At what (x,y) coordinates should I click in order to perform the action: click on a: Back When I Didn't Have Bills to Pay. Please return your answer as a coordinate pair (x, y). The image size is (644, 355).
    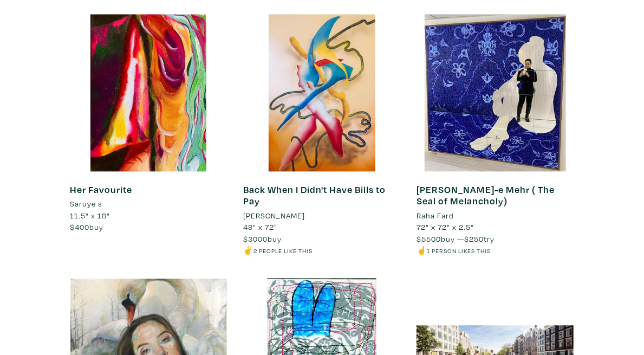
    Looking at the image, I should click on (314, 195).